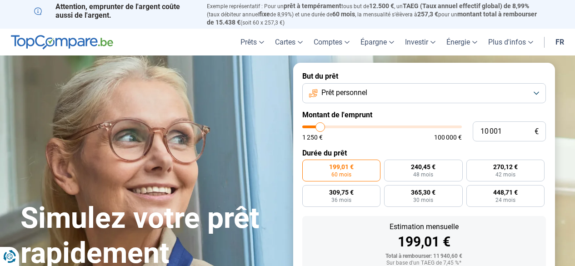 The image size is (575, 266). Describe the element at coordinates (424, 153) in the screenshot. I see `label: Durée du prêt` at that location.